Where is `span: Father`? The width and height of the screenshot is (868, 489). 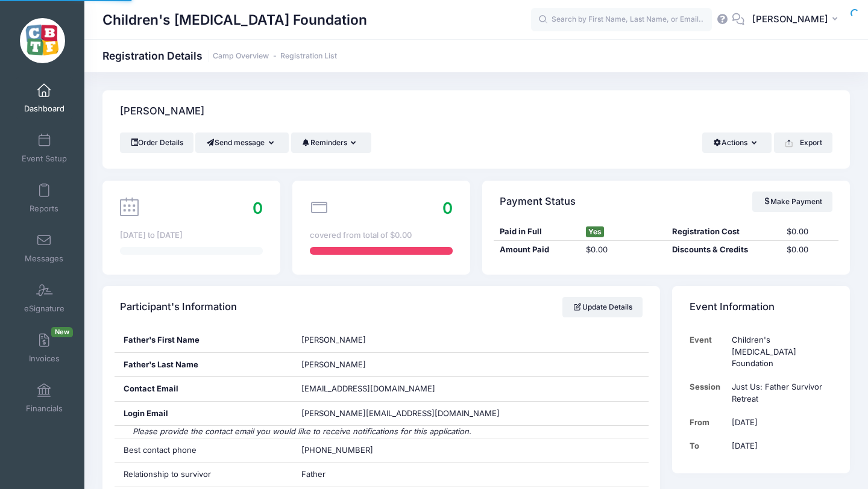
span: Father is located at coordinates (313, 475).